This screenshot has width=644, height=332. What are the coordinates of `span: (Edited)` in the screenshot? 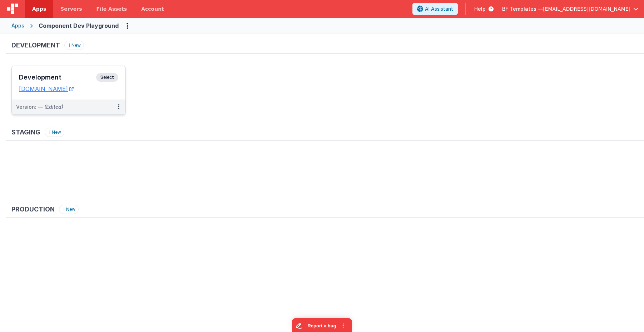 It's located at (53, 107).